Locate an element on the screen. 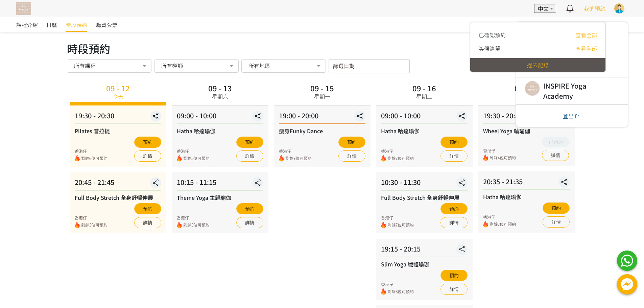  div: 09 - 17 is located at coordinates (526, 88).